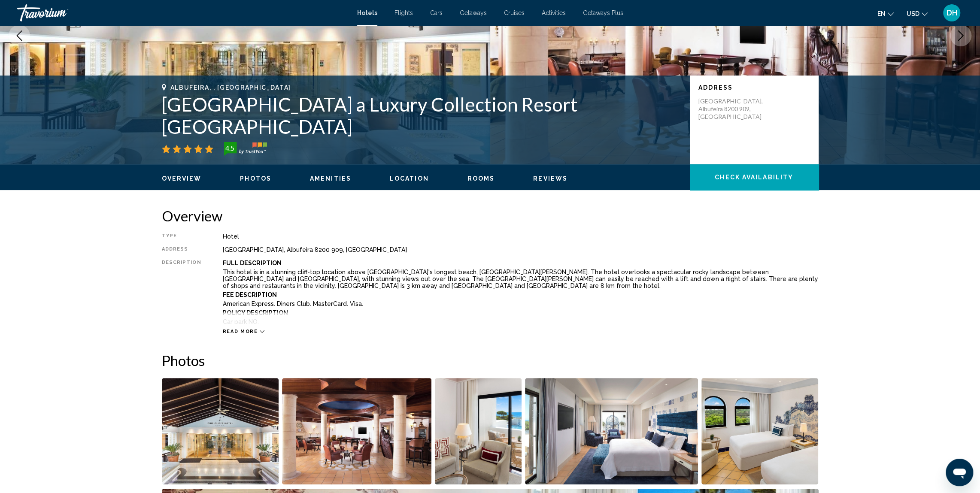 This screenshot has width=980, height=493. What do you see at coordinates (20, 35) in the screenshot?
I see `button: Previous image` at bounding box center [20, 35].